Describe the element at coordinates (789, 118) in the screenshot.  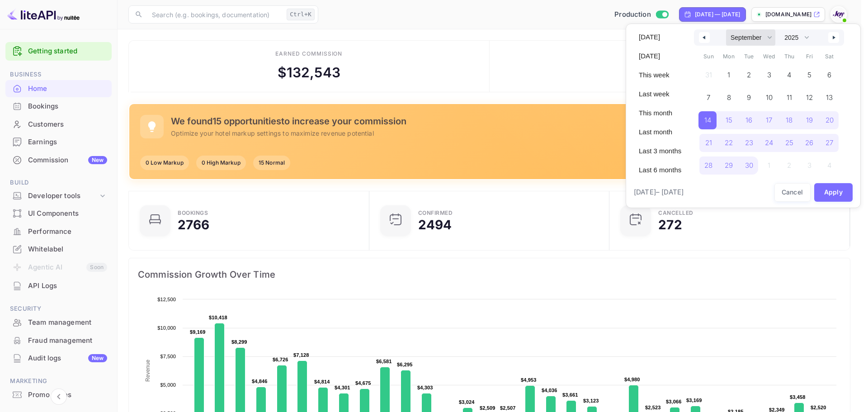
I see `button: 18` at that location.